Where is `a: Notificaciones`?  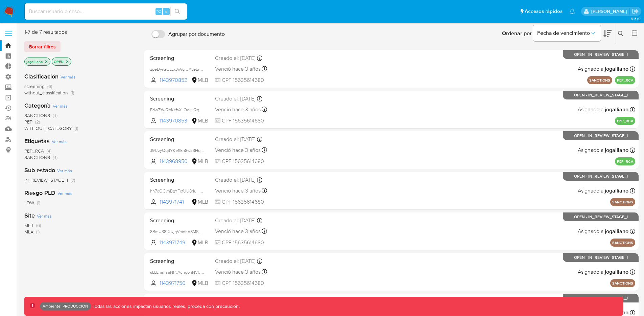
a: Notificaciones is located at coordinates (572, 11).